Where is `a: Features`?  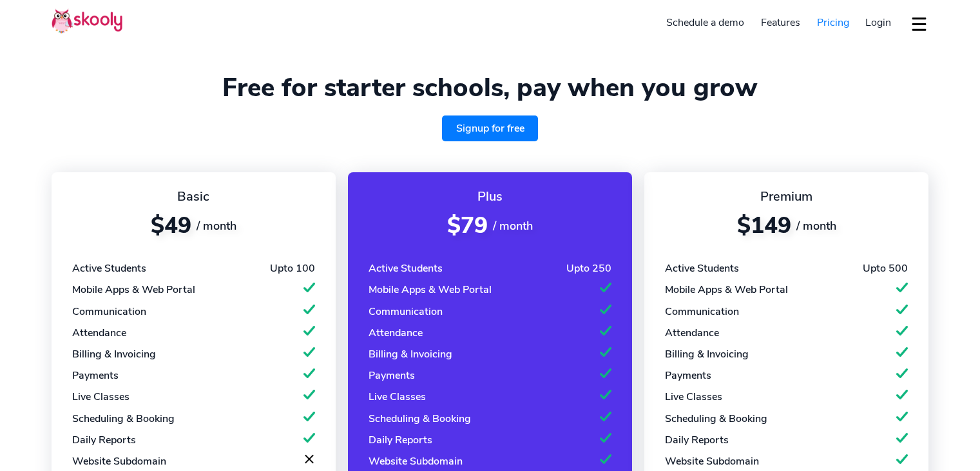 a: Features is located at coordinates (780, 22).